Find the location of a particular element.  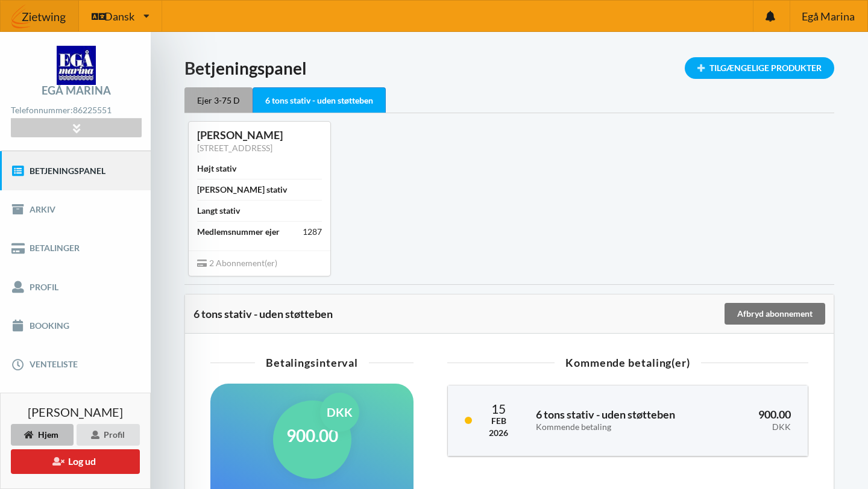

div: Afbryd abonnement is located at coordinates (774, 314).